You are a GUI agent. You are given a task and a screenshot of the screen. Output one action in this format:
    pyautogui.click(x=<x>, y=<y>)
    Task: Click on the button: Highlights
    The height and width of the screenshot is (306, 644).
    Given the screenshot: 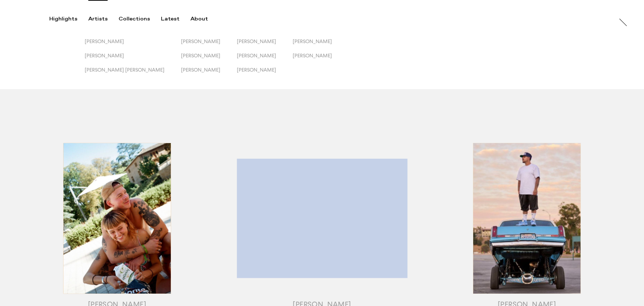 What is the action you would take?
    pyautogui.click(x=69, y=19)
    